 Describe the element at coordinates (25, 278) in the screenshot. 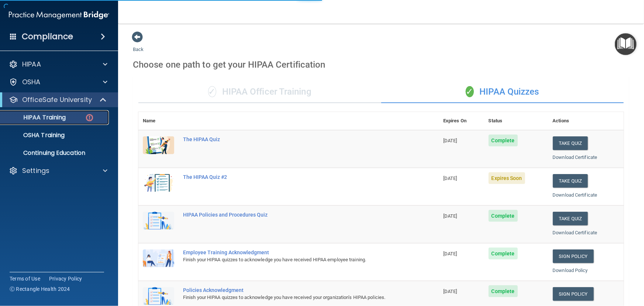

I see `a: Terms of Use` at that location.